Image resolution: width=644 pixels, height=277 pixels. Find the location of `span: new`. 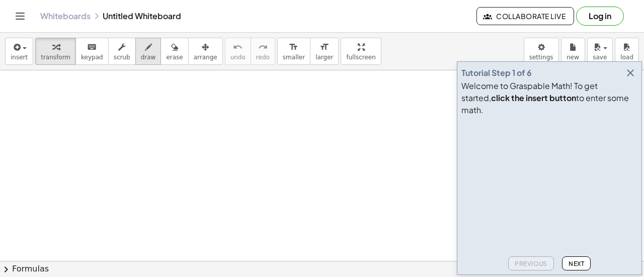

span: new is located at coordinates (572, 57).